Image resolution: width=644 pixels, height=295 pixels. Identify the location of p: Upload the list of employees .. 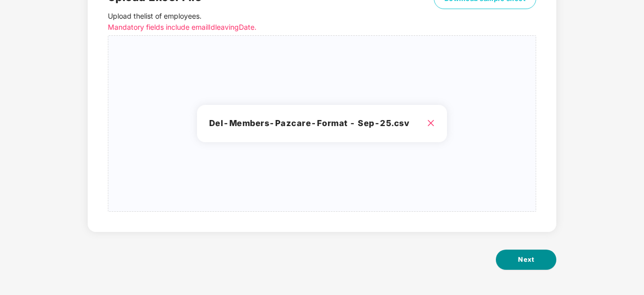
(269, 22).